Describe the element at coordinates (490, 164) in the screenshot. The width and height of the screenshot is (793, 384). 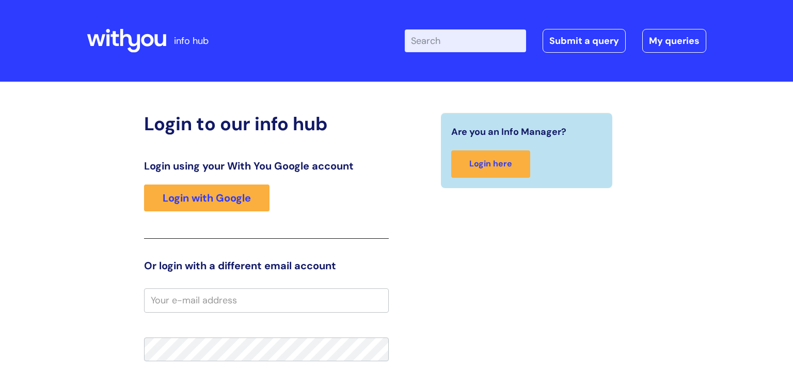
I see `a: Login here` at that location.